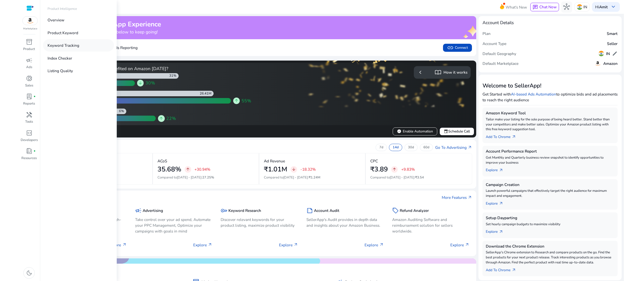 This screenshot has height=281, width=644. Describe the element at coordinates (498, 23) in the screenshot. I see `h4: Account Details` at that location.